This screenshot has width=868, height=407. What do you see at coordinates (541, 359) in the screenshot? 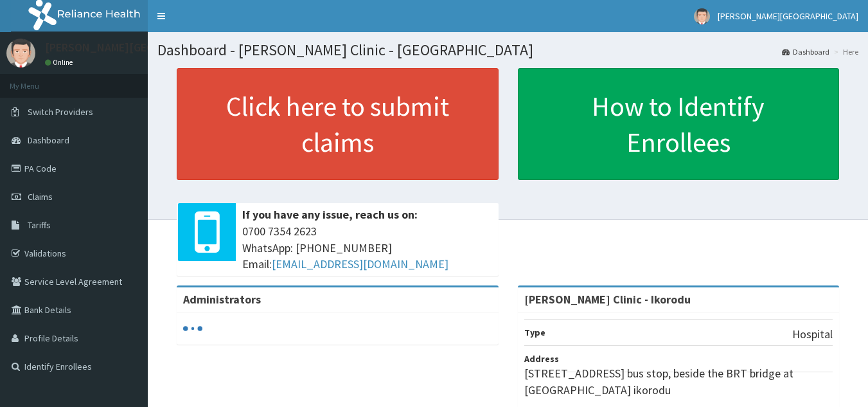
I see `b: Address` at bounding box center [541, 359].